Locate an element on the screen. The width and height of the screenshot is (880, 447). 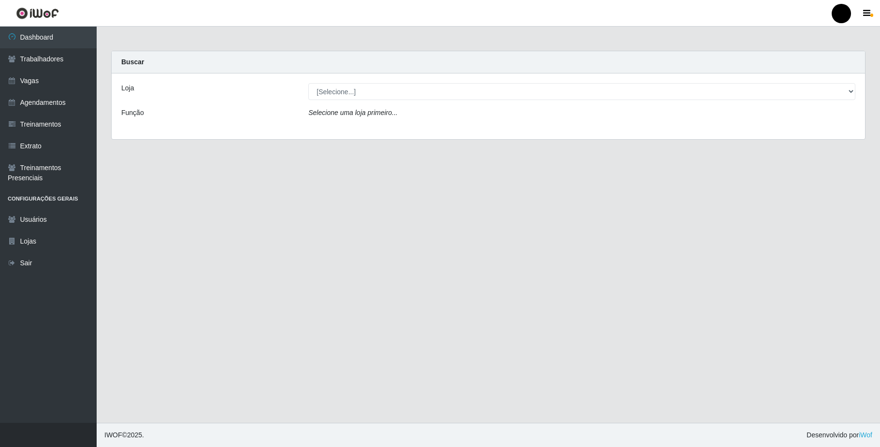
span: IWOF is located at coordinates (113, 435).